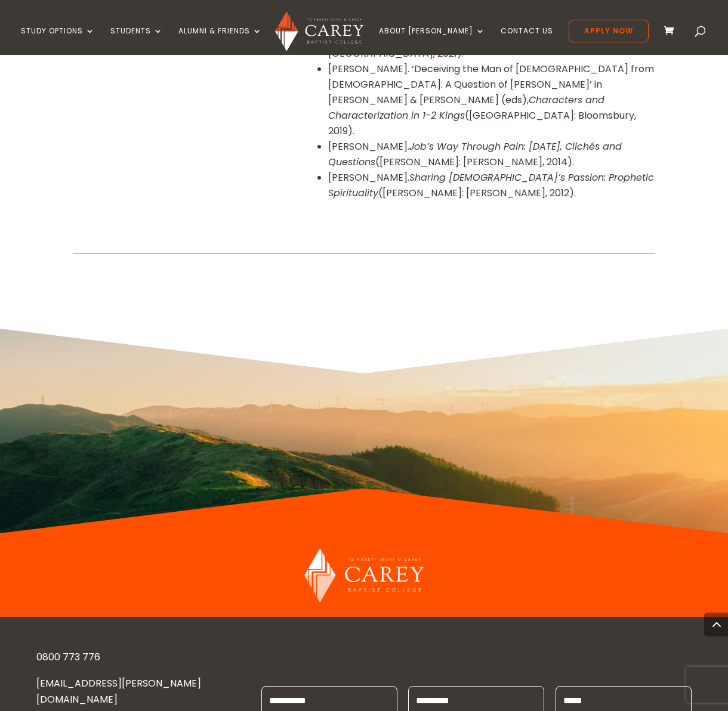 The image size is (728, 711). Describe the element at coordinates (220, 40) in the screenshot. I see `a: Alumni & Friends` at that location.